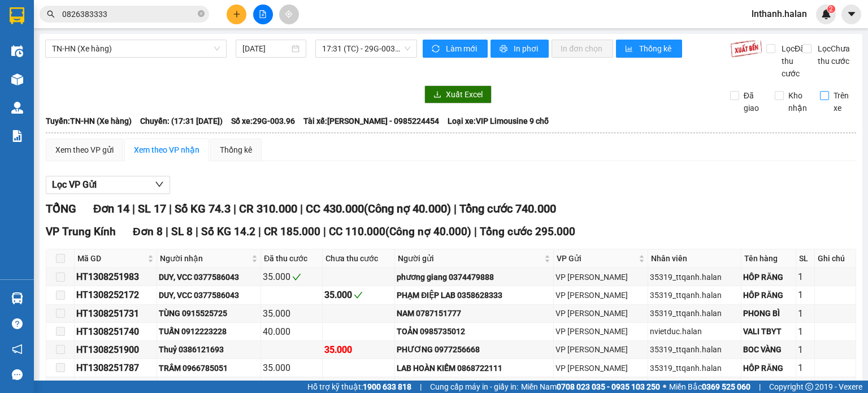 The width and height of the screenshot is (868, 393). What do you see at coordinates (167, 150) in the screenshot?
I see `div: Xem theo VP nhận` at bounding box center [167, 150].